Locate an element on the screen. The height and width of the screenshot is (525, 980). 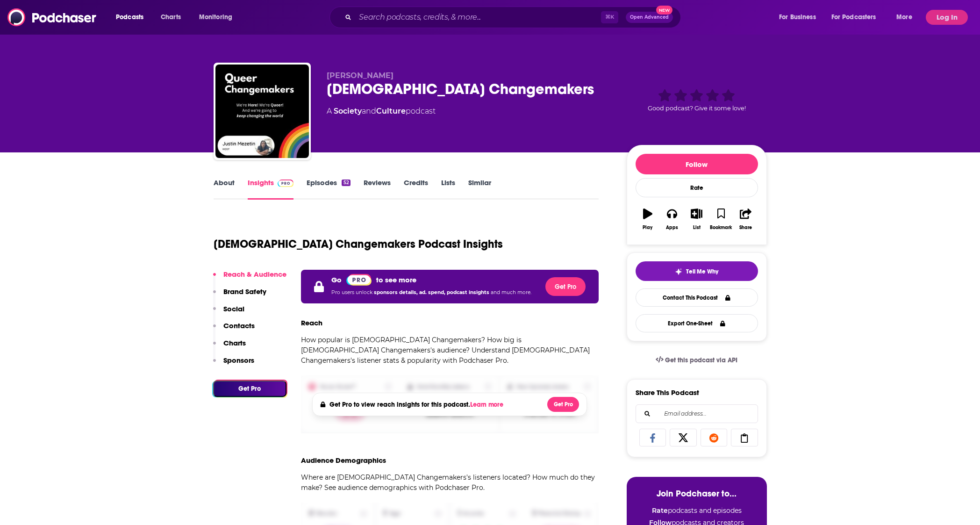
button: Open AdvancedNew is located at coordinates (649, 17).